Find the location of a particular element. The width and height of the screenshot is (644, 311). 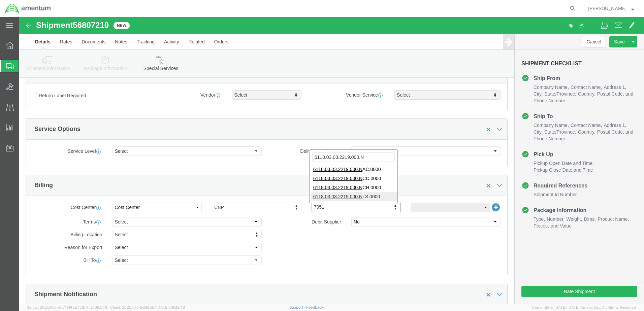

img: logo is located at coordinates (28, 9).